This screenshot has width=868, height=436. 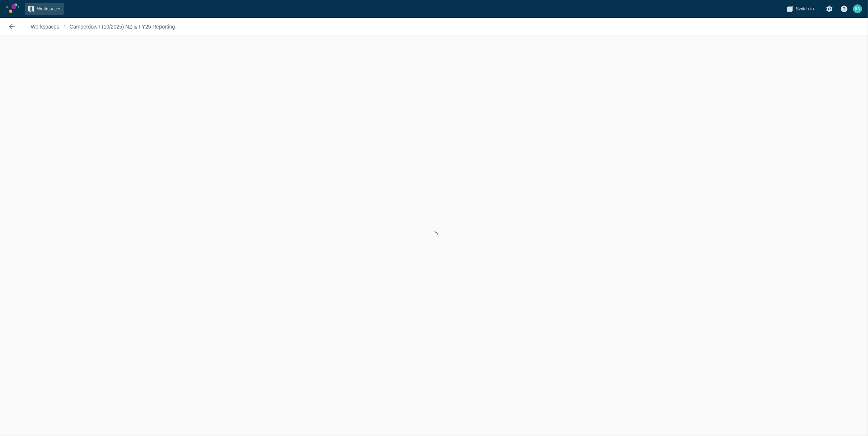 I want to click on button: Switch to…, so click(x=802, y=9).